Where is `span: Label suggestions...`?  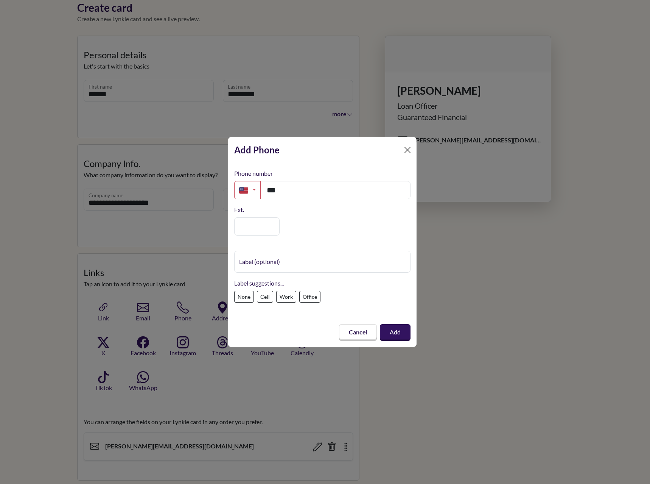 span: Label suggestions... is located at coordinates (259, 283).